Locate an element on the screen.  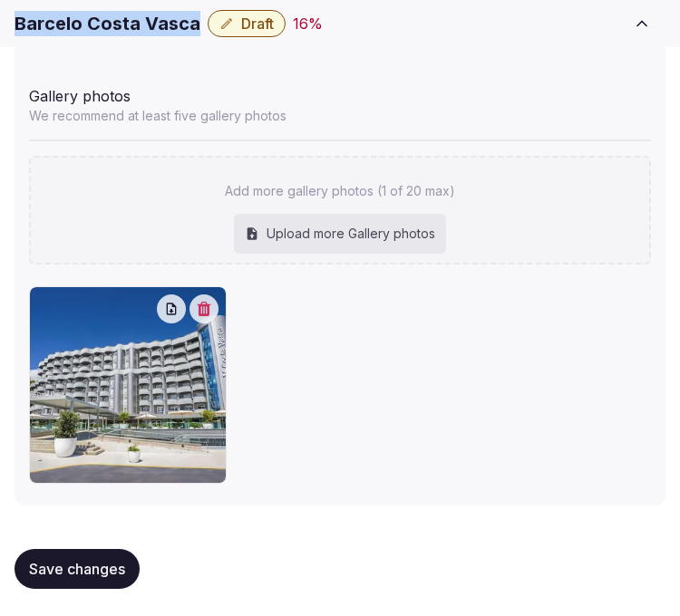
img: bcvas-view.jpg is located at coordinates (128, 385).